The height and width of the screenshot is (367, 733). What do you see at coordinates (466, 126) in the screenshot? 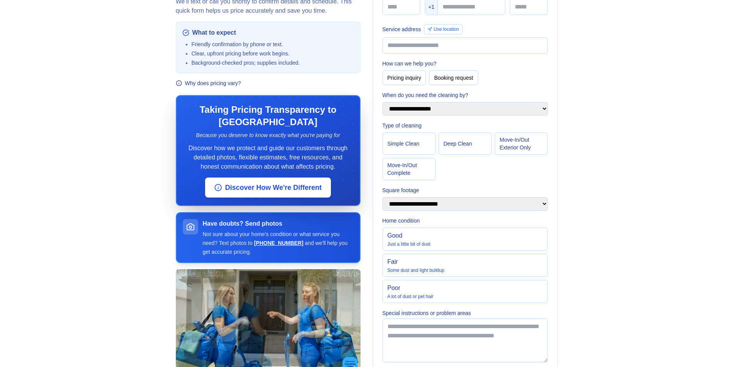
I see `label: Type of cleaning` at bounding box center [466, 126].